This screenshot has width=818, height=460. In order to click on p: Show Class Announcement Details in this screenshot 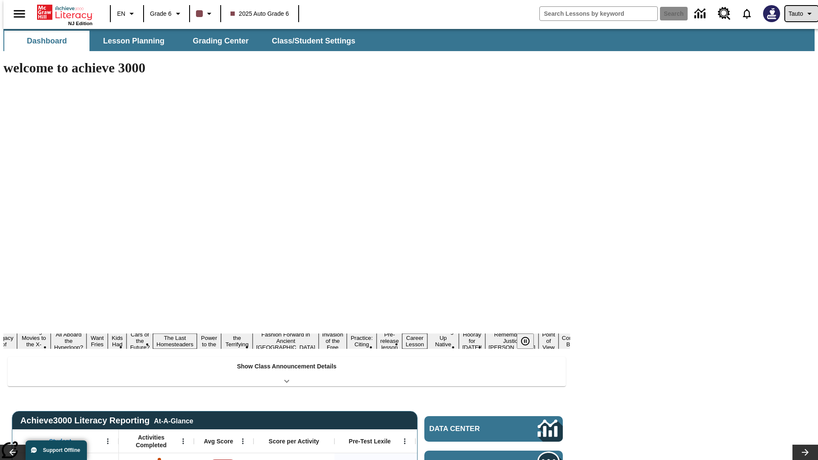, I will do `click(287, 366)`.